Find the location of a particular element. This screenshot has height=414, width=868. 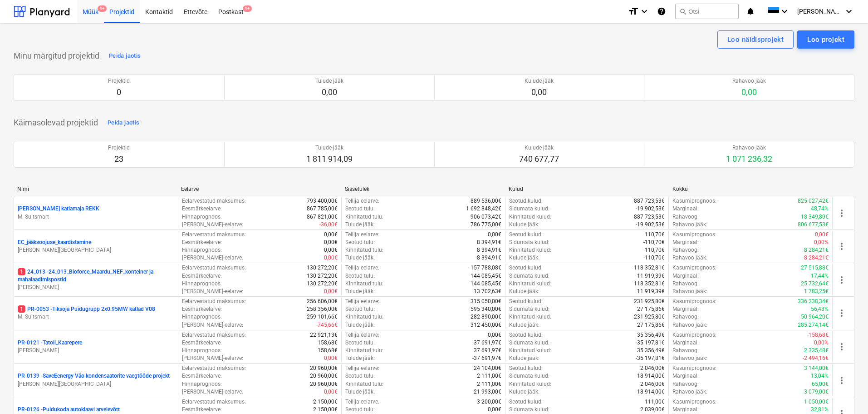

div: Loo näidisprojekt is located at coordinates (755, 40).